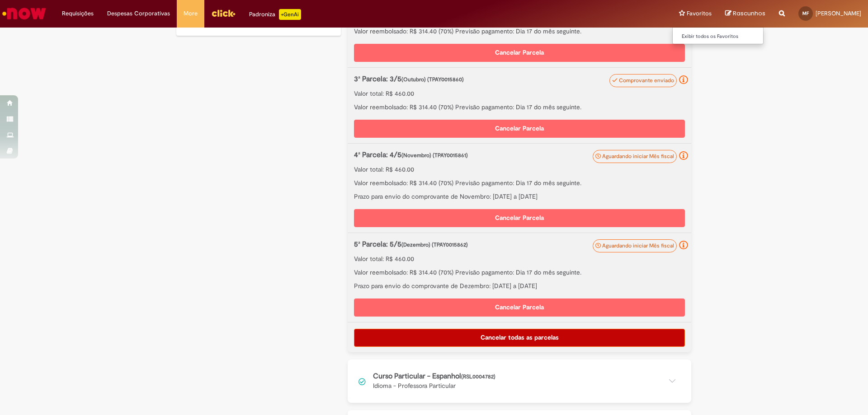  What do you see at coordinates (722, 36) in the screenshot?
I see `a: Exibir todos os Favoritos` at bounding box center [722, 36].